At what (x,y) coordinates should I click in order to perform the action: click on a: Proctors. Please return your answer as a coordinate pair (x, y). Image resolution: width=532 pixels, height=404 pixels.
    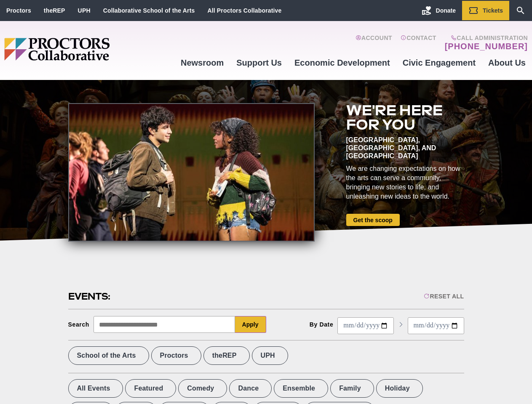
    Looking at the image, I should click on (18, 11).